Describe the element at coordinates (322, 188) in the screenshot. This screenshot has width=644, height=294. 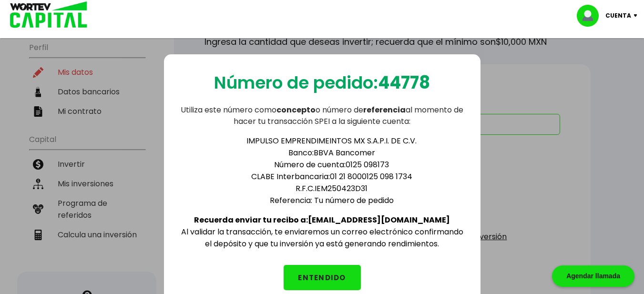
I see `div: Al validar la transacción, te enviaremos un correo electrónico confirmando el depósito y que tu i...` at that location.